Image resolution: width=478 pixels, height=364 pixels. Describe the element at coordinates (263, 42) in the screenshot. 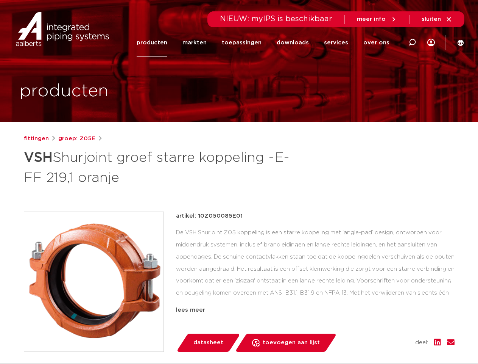

I see `nav: Menu` at that location.